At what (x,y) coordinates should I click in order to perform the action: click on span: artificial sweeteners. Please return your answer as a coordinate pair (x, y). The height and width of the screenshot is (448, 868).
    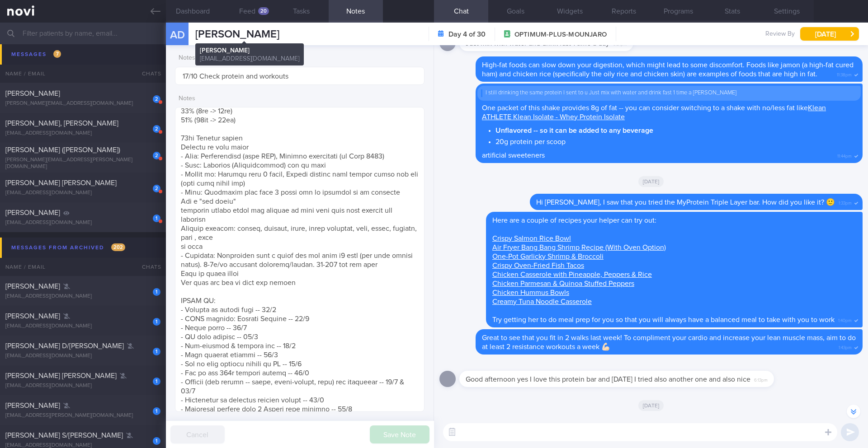
    Looking at the image, I should click on (513, 155).